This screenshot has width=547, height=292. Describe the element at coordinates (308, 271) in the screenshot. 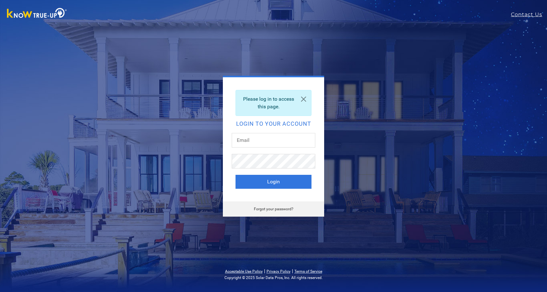

I see `a: Terms of Service` at that location.